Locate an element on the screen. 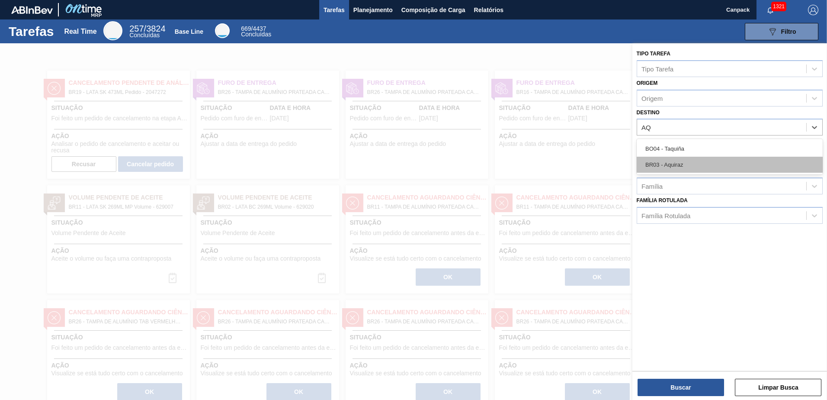  span: Tarefas is located at coordinates (334, 10).